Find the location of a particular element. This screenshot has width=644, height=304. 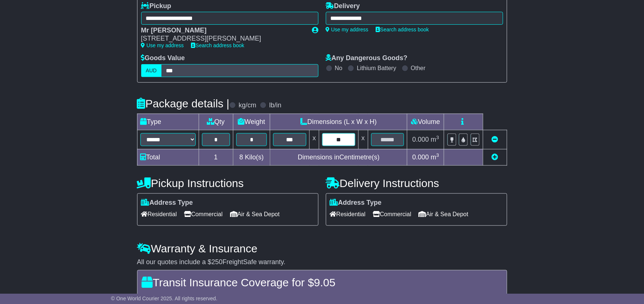

label: AUD is located at coordinates (151, 70).